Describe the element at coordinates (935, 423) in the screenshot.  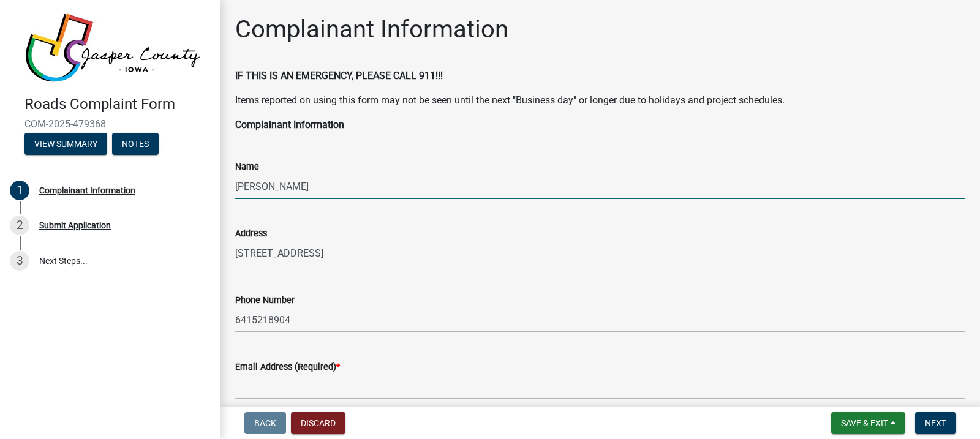
I see `button: Next` at that location.